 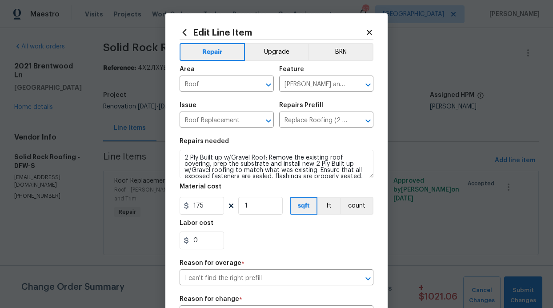 What do you see at coordinates (210, 263) in the screenshot?
I see `h5: Reason for overage` at bounding box center [210, 263].